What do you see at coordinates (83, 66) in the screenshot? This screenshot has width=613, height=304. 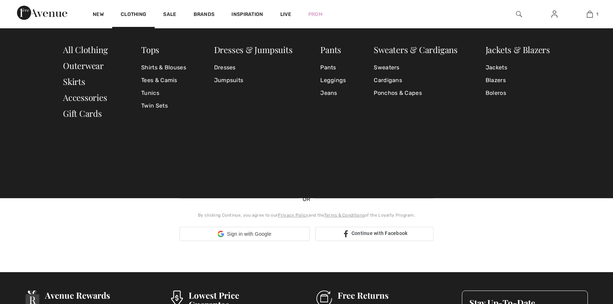 I see `a: Outerwear` at bounding box center [83, 66].